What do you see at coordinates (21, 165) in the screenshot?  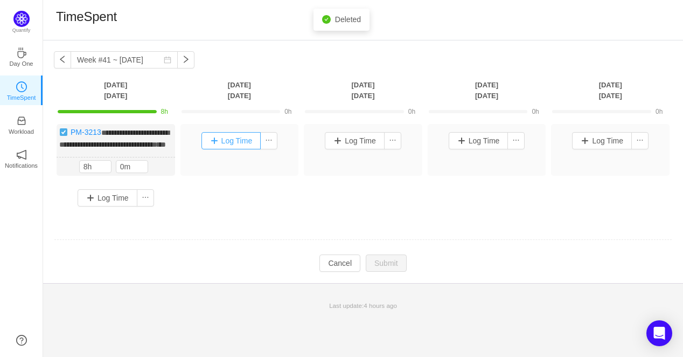 I see `p: Notifications` at bounding box center [21, 165].